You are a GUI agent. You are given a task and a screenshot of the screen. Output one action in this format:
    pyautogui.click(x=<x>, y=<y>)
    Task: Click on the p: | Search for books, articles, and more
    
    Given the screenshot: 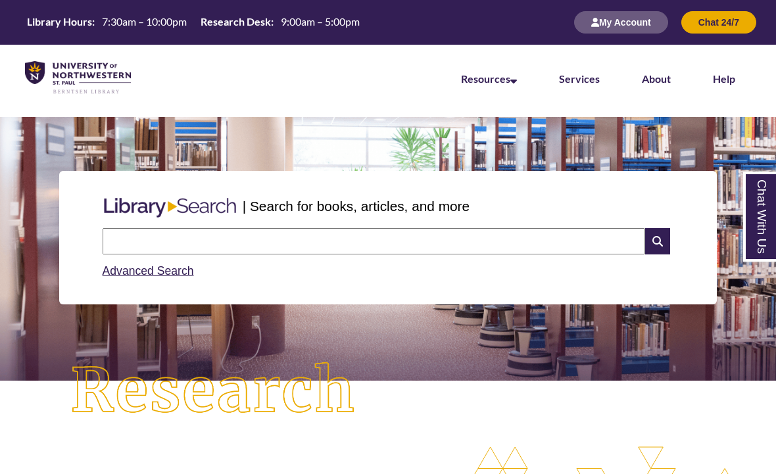 What is the action you would take?
    pyautogui.click(x=356, y=206)
    